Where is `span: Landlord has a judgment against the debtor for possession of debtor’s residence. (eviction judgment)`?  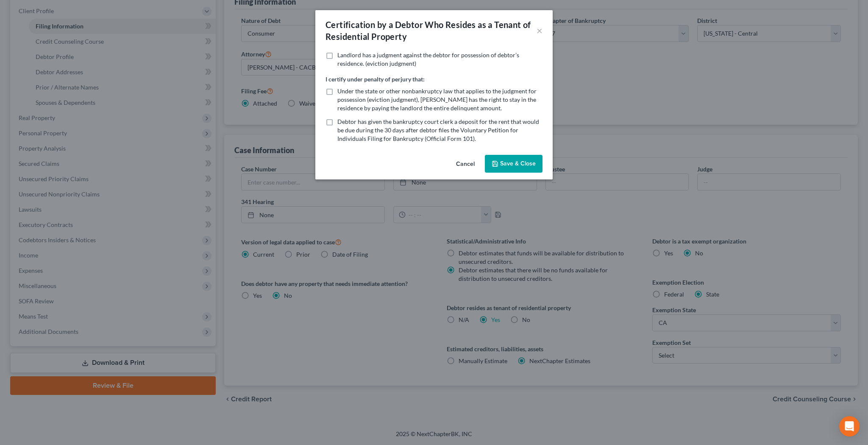
span: Landlord has a judgment against the debtor for possession of debtor’s residence. (eviction judgment) is located at coordinates (428, 59).